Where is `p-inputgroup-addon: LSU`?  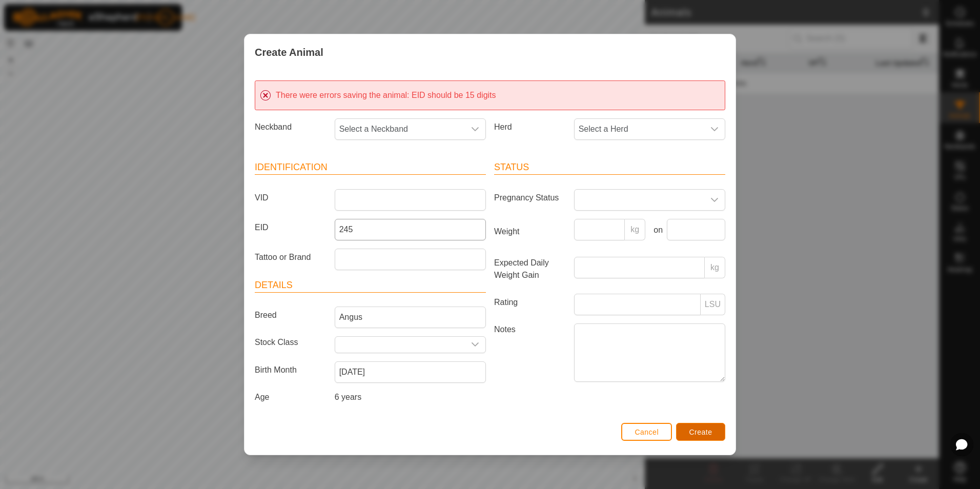
p-inputgroup-addon: LSU is located at coordinates (713, 305).